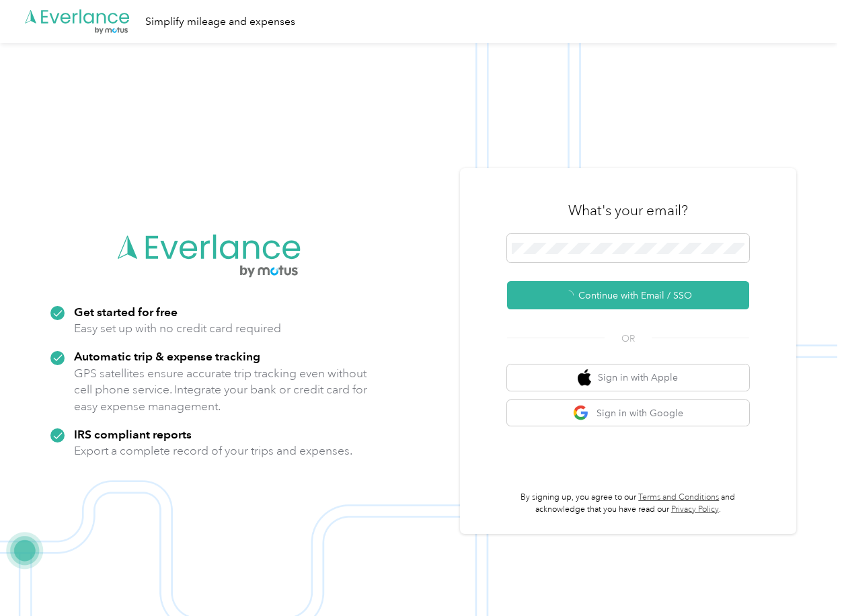 This screenshot has height=616, width=844. I want to click on a: Privacy Policy, so click(695, 509).